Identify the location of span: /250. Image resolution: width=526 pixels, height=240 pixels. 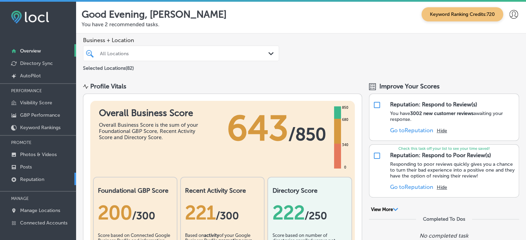
(315, 216).